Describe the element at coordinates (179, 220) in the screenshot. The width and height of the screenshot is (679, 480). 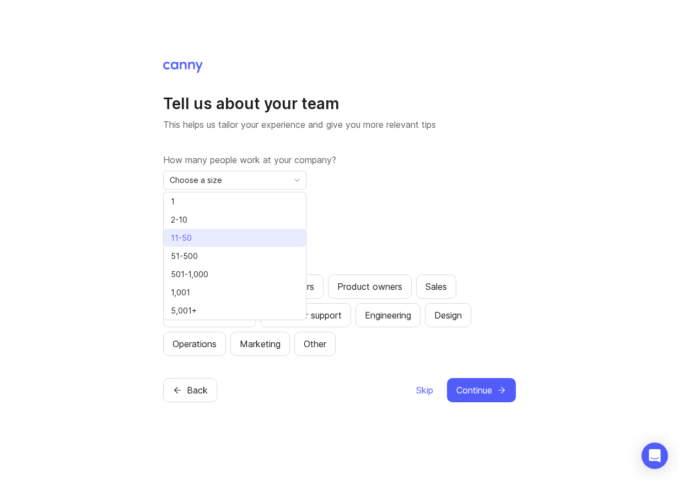
I see `span: 2-10` at that location.